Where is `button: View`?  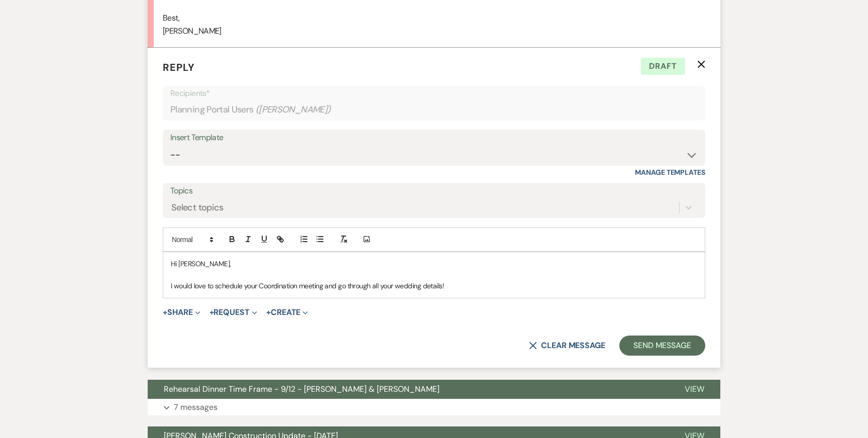
button: View is located at coordinates (694, 389).